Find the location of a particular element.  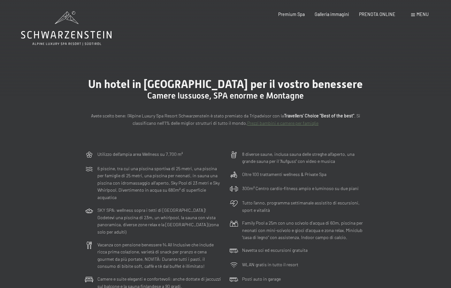

span: Camere lussuose, SPA enorme e Montagne is located at coordinates (226, 96).